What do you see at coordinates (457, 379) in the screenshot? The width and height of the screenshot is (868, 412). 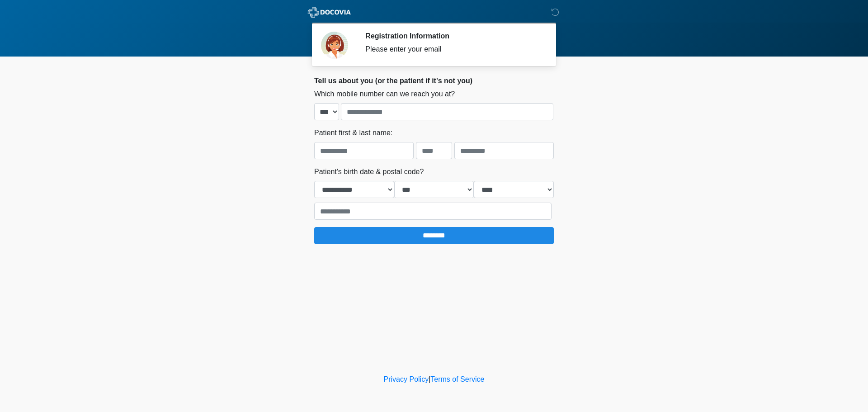 I see `a: Terms of Service` at bounding box center [457, 379].